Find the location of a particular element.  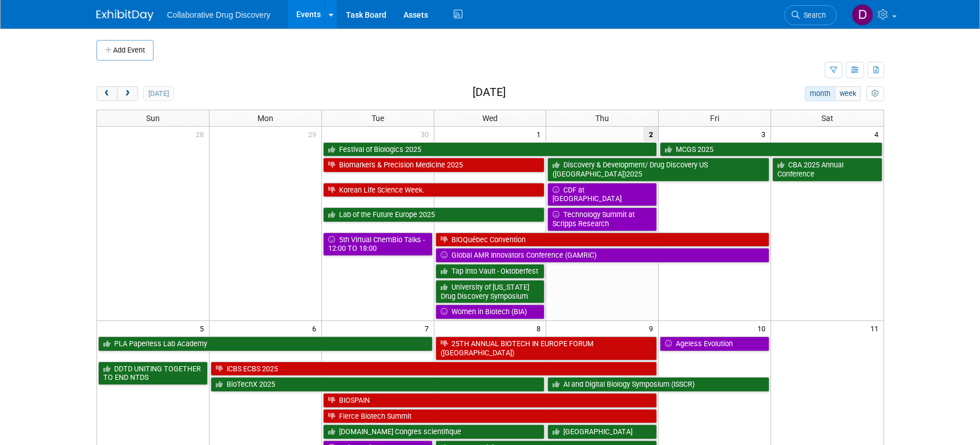

a: Festival of Biologics 2025 is located at coordinates (490, 150).